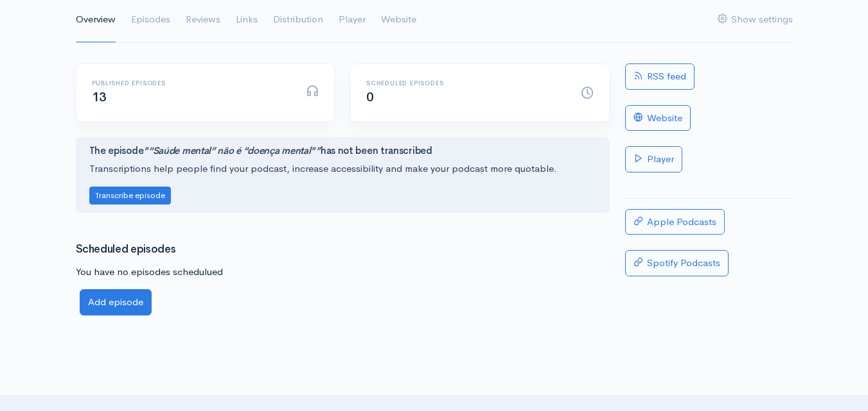 Image resolution: width=868 pixels, height=411 pixels. Describe the element at coordinates (342, 272) in the screenshot. I see `p: You have no episodes schedulued` at that location.